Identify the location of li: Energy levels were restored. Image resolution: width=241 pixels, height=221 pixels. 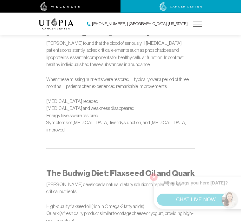
(121, 116).